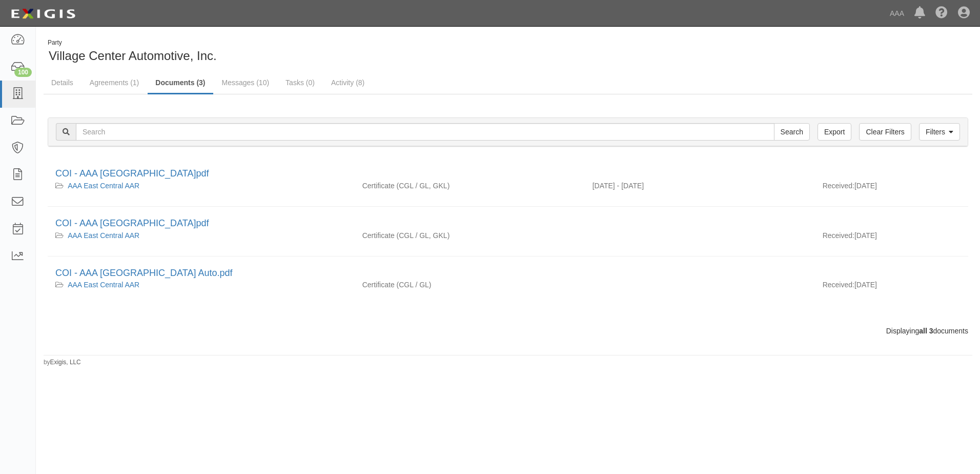  Describe the element at coordinates (508, 273) in the screenshot. I see `div: COI - AAA East Central - Village Center Auto.pdf` at that location.